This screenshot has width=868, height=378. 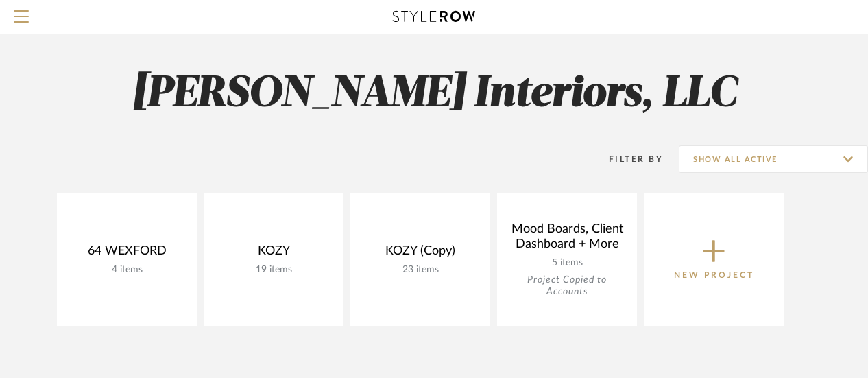 I want to click on div: Filter By, so click(x=627, y=159).